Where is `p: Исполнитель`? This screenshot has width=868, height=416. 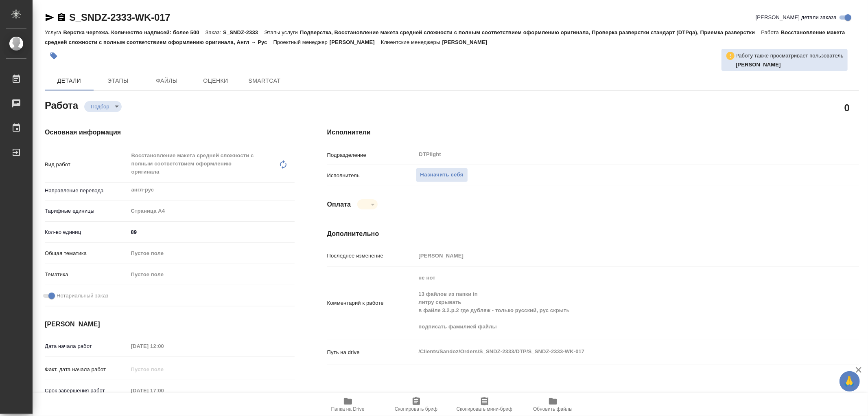 p: Исполнитель is located at coordinates (371, 176).